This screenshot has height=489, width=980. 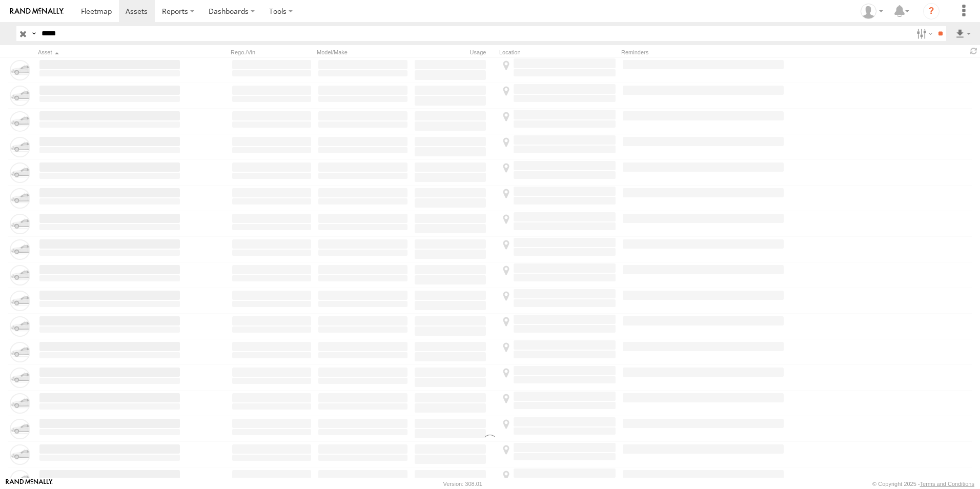 I want to click on div: Usage, so click(x=454, y=52).